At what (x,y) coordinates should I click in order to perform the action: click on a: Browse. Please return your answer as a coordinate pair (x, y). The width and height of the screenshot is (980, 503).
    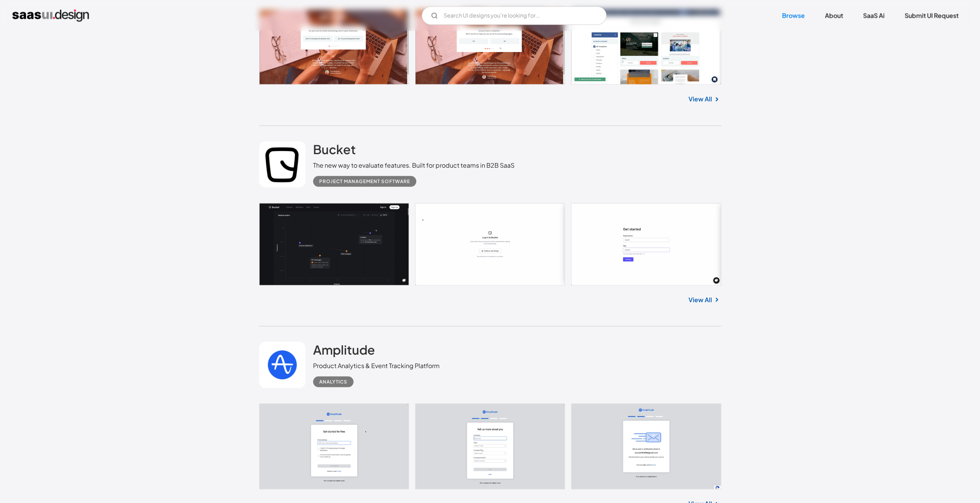
    Looking at the image, I should click on (793, 16).